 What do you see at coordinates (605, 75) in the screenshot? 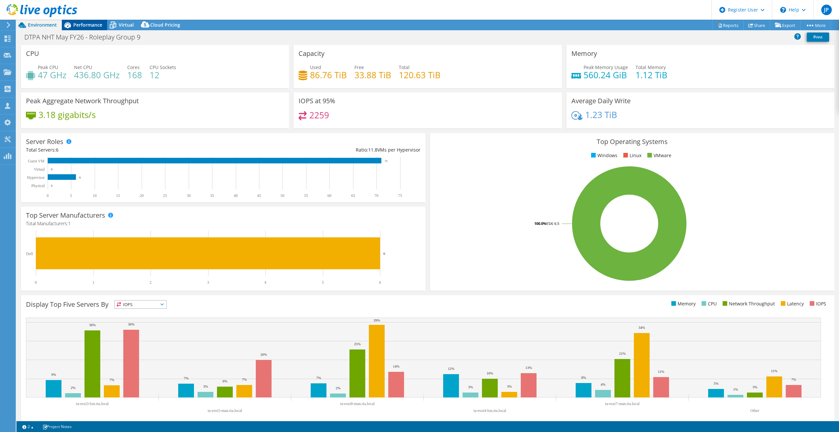
I see `h4: 560.24 GiB` at bounding box center [605, 75].